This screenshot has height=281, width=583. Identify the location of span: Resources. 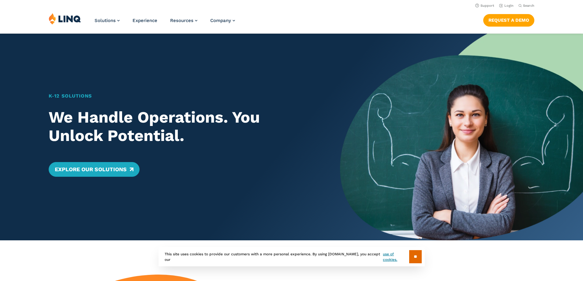
(182, 21).